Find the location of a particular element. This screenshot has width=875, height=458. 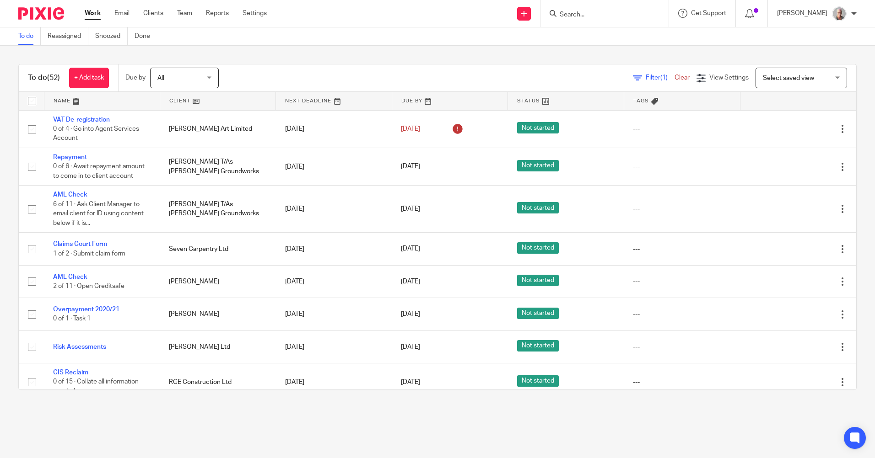

a: Repayment is located at coordinates (70, 157).